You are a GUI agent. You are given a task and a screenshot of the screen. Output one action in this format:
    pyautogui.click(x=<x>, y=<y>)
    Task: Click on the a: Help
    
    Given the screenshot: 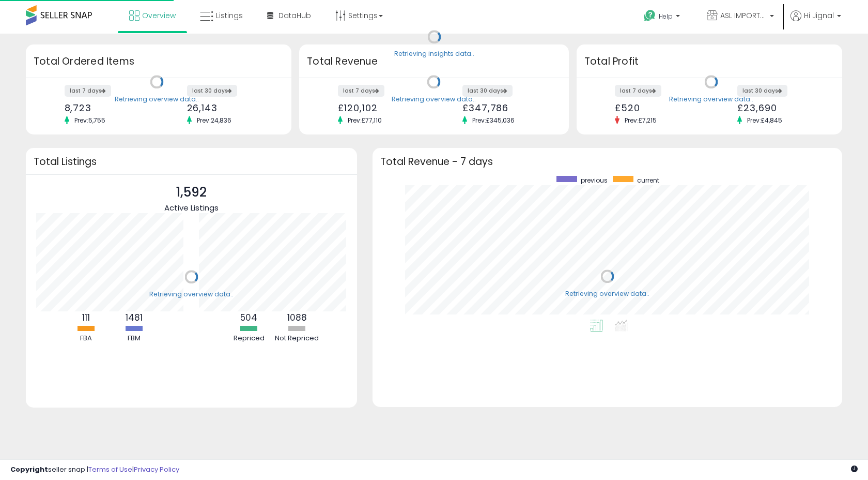 What is the action you would take?
    pyautogui.click(x=663, y=18)
    